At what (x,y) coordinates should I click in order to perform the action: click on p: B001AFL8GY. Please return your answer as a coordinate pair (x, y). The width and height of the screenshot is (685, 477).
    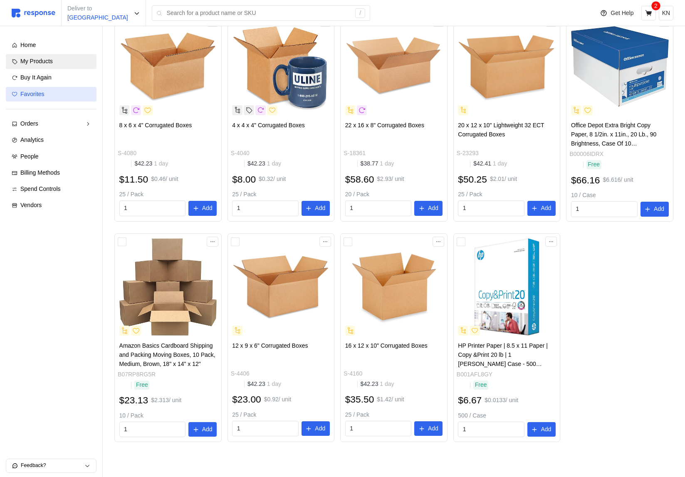
    Looking at the image, I should click on (474, 375).